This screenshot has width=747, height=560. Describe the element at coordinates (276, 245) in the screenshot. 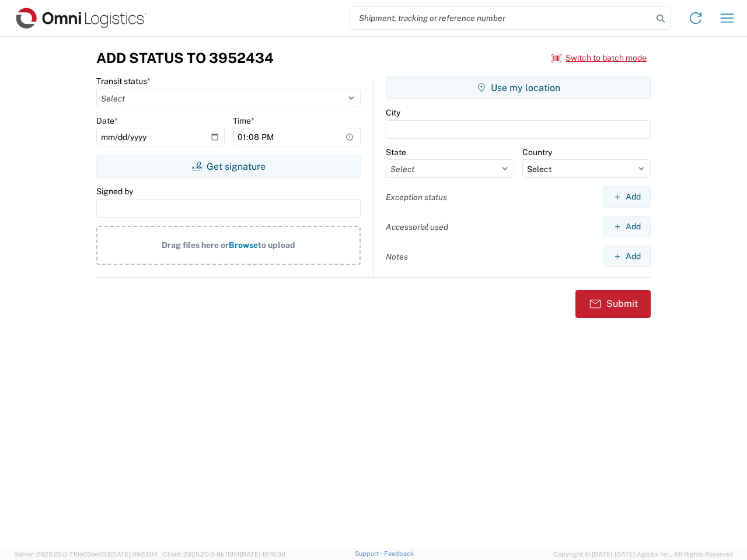

I see `span: to upload` at that location.